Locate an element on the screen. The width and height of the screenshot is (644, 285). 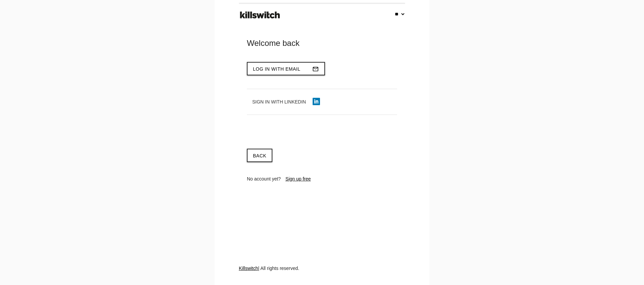
button: Sign in with LinkedIn is located at coordinates (286, 102).